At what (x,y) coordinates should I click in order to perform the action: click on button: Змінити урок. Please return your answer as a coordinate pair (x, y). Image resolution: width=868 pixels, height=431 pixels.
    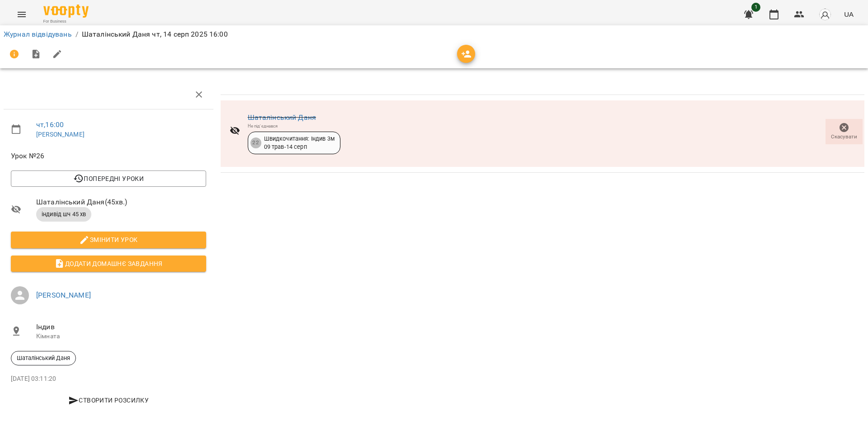
    Looking at the image, I should click on (109, 240).